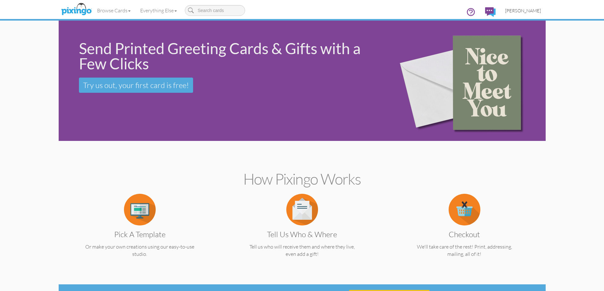 This screenshot has width=604, height=291. Describe the element at coordinates (465, 232) in the screenshot. I see `a: Checkout We'll take care of the rest! Print, addressing, mailing, all of it!` at that location.